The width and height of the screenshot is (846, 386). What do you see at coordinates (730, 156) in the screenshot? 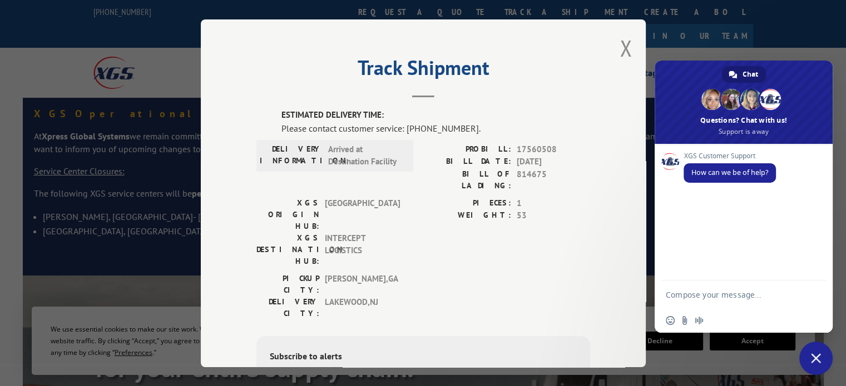
I see `span: XGS Customer Support` at bounding box center [730, 156].